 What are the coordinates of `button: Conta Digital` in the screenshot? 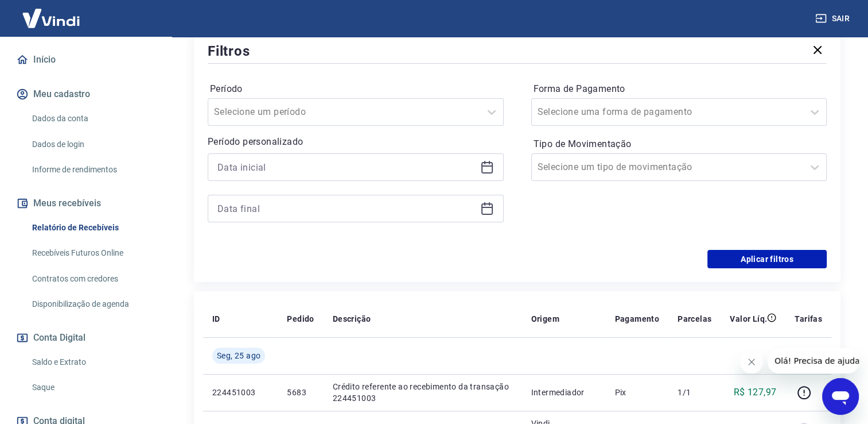 It's located at (86, 338).